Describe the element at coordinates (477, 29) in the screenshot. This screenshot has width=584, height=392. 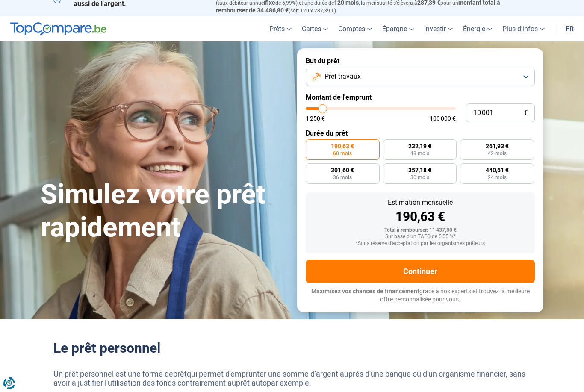
I see `a: Énergie` at that location.